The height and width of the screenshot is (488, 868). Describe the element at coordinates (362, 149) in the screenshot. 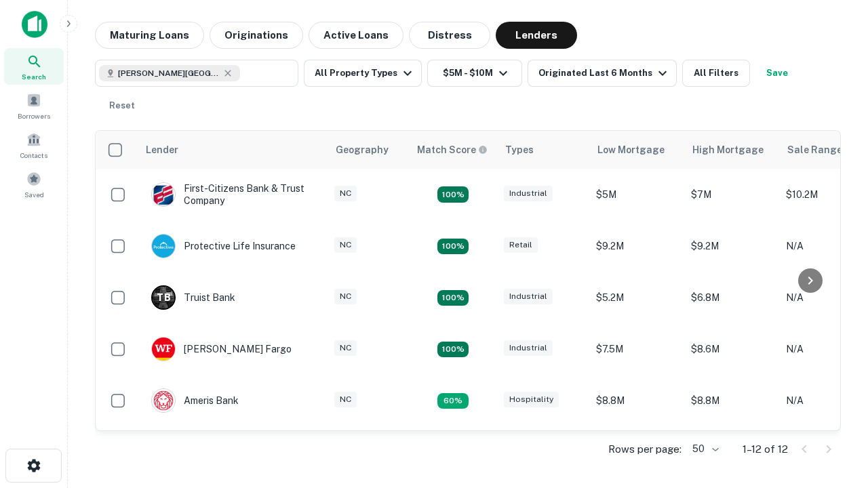

I see `div: Geography` at that location.